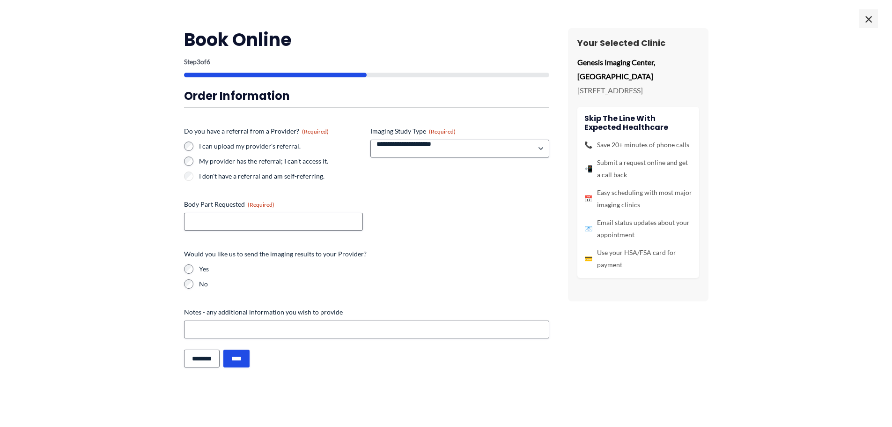  What do you see at coordinates (281, 176) in the screenshot?
I see `label: I don't have a referral and am self-referring.` at bounding box center [281, 176].